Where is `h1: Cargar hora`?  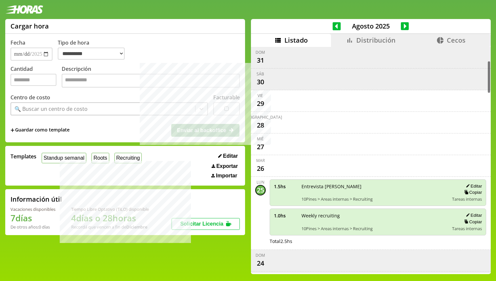 h1: Cargar hora is located at coordinates (30, 26).